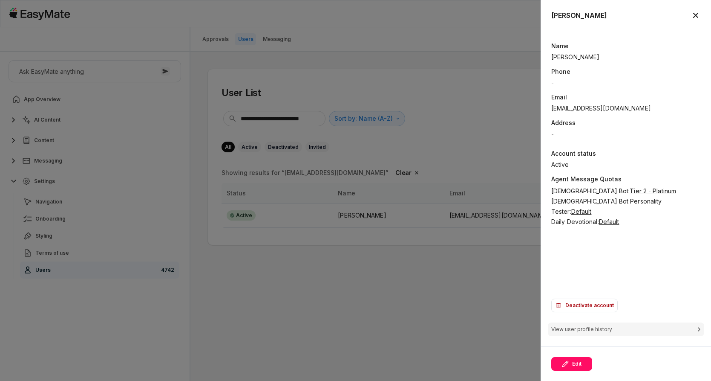 The height and width of the screenshot is (381, 711). Describe the element at coordinates (626, 72) in the screenshot. I see `p: Phone` at that location.